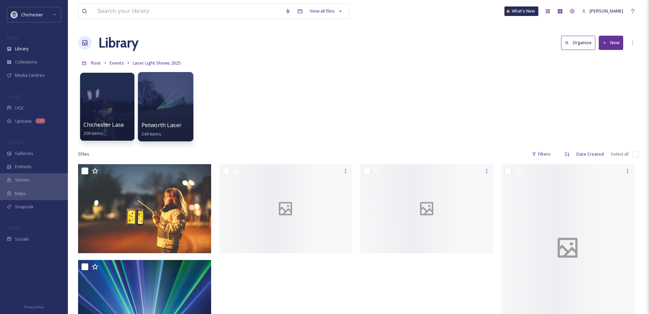 This screenshot has height=314, width=649. What do you see at coordinates (32, 15) in the screenshot?
I see `span: Chichester` at bounding box center [32, 15].